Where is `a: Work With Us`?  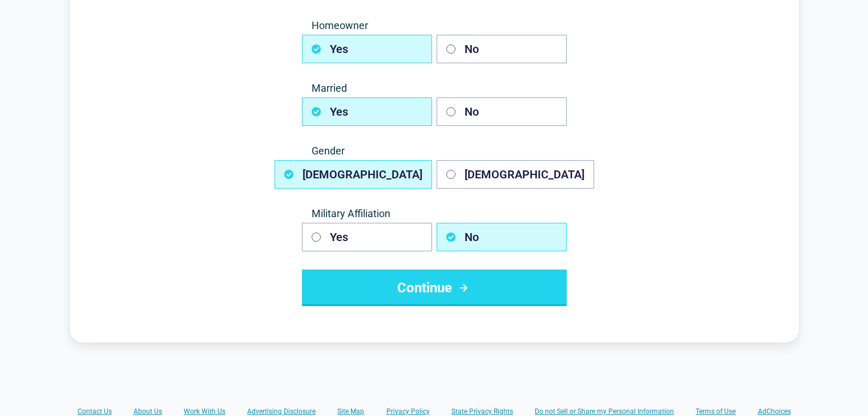 a: Work With Us is located at coordinates (204, 412).